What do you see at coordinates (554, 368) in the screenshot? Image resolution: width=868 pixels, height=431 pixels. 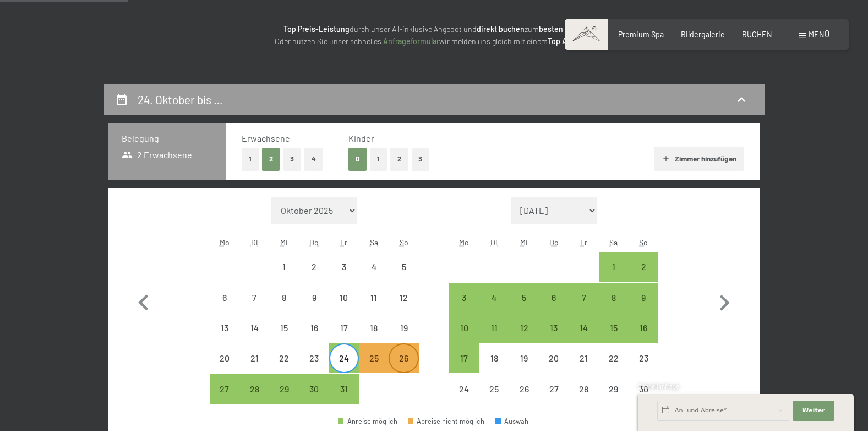 I see `div: 20` at bounding box center [554, 368].